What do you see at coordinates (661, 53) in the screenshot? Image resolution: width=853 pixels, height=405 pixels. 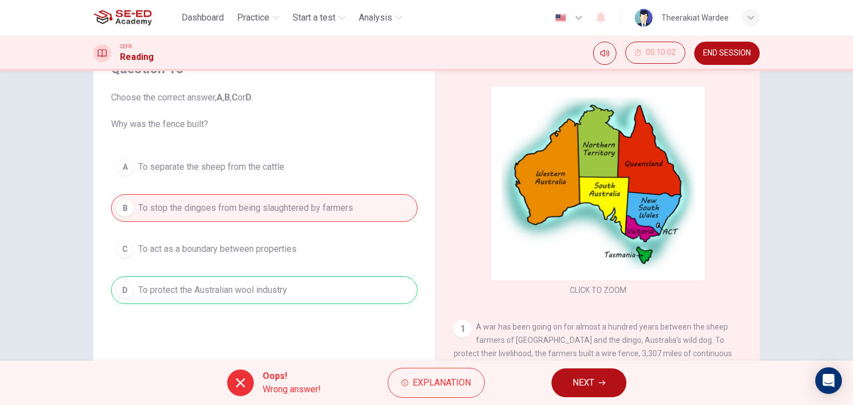 I see `span: 00:10:02` at bounding box center [661, 53].